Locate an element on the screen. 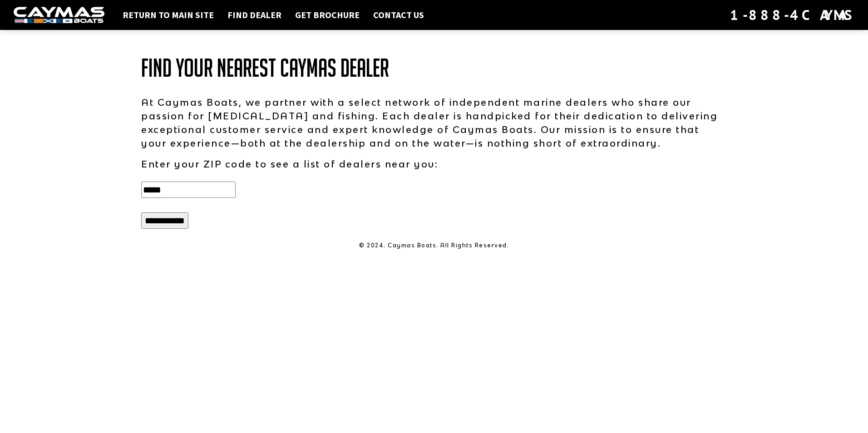  p: Enter your ZIP code to see a list of dealers near you: is located at coordinates (434, 164).